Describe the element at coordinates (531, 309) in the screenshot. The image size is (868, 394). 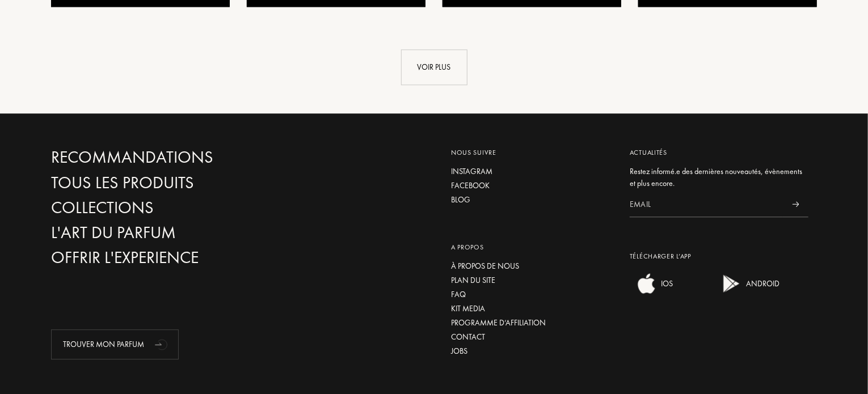
I see `a: Kit media` at that location.